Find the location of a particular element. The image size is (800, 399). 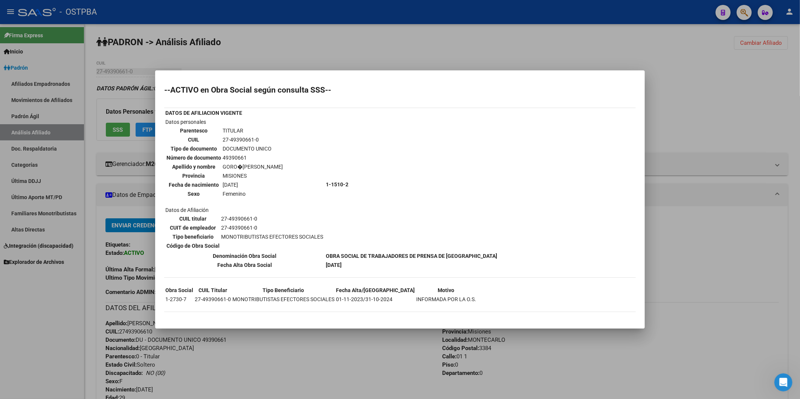

th: CUIL Titular is located at coordinates (213, 291).